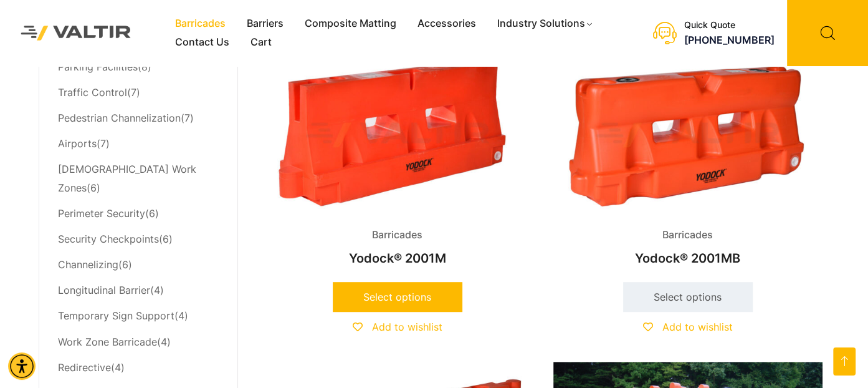 This screenshot has width=868, height=388. What do you see at coordinates (101, 213) in the screenshot?
I see `a: Perimeter Security` at bounding box center [101, 213].